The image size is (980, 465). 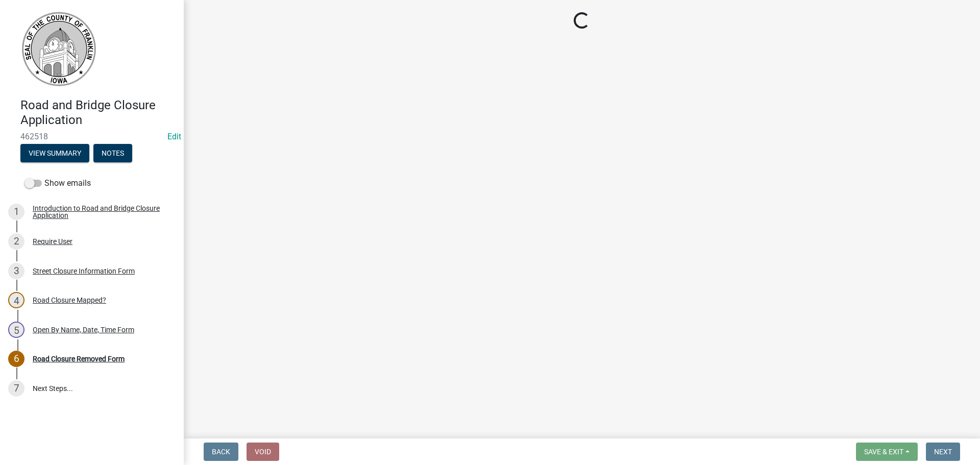 I want to click on div: 6, so click(x=17, y=359).